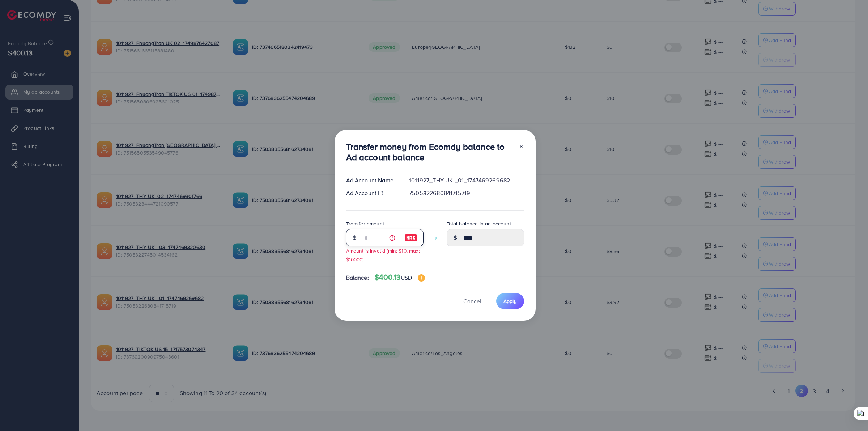 Image resolution: width=868 pixels, height=431 pixels. I want to click on span: Balance:, so click(357, 278).